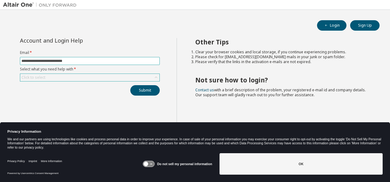 The image size is (390, 182). I want to click on h2: Other Tips, so click(282, 42).